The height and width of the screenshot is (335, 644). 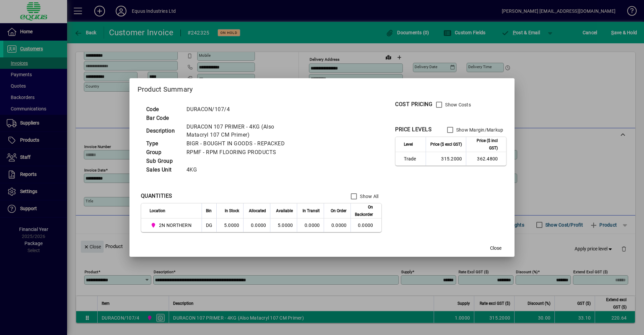 I want to click on span: In Stock, so click(x=232, y=211).